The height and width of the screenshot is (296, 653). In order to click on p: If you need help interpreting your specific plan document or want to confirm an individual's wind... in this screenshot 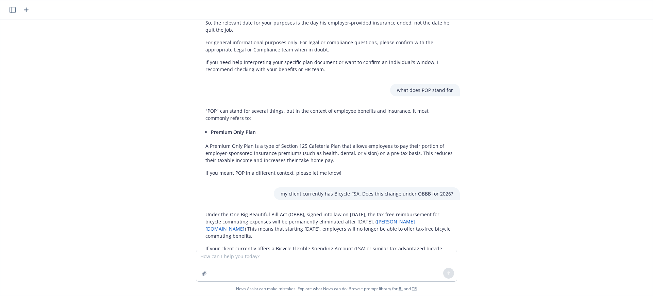, I will do `click(329, 66)`.